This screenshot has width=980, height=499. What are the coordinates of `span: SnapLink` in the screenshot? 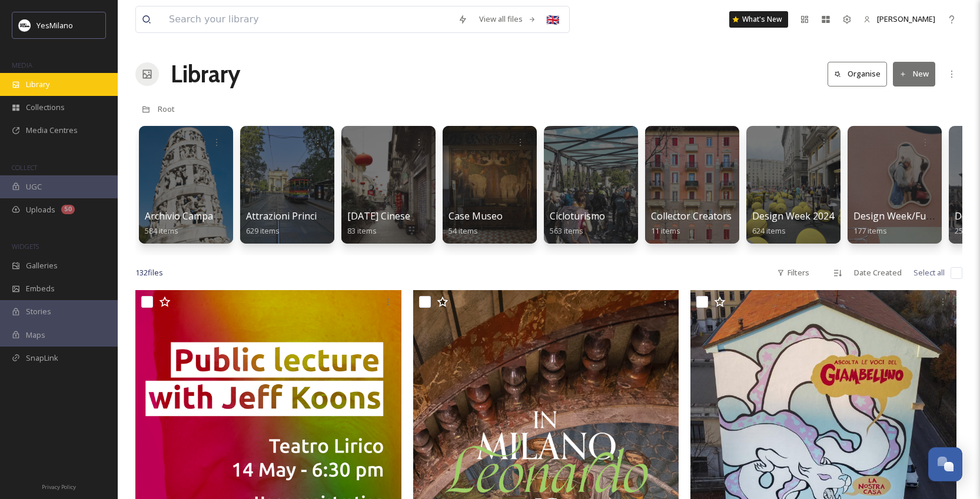 It's located at (42, 358).